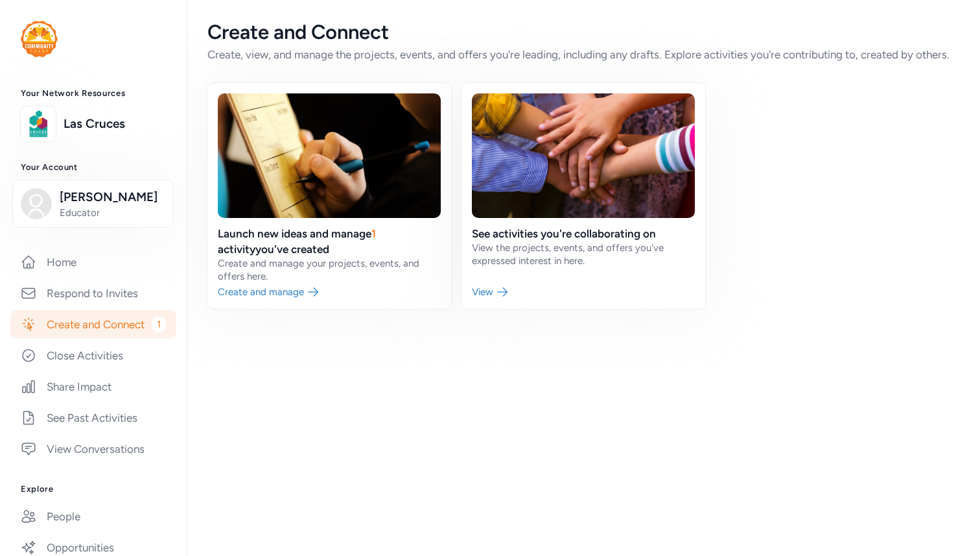  What do you see at coordinates (93, 418) in the screenshot?
I see `a: See Past Activities` at bounding box center [93, 418].